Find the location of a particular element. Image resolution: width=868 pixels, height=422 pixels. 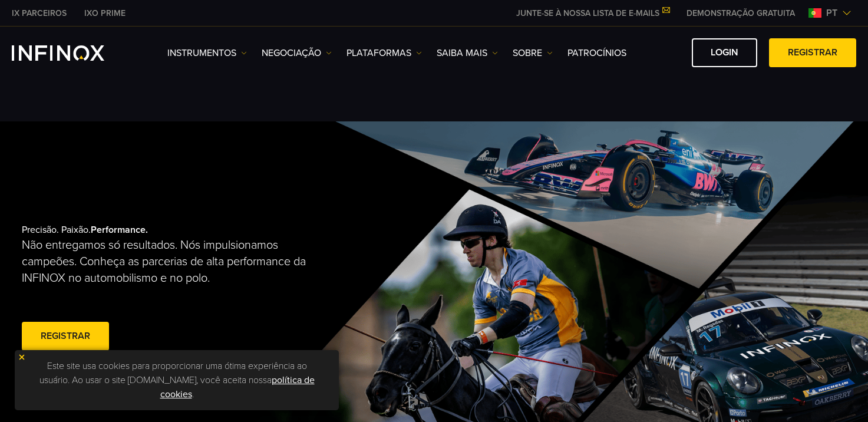

a: PLATAFORMAS is located at coordinates (385, 53).